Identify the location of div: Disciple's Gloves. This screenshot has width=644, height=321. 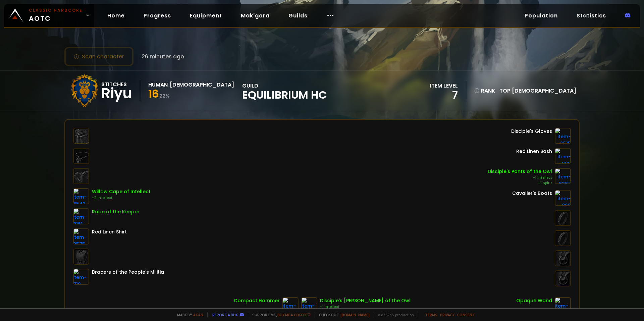
(532, 131).